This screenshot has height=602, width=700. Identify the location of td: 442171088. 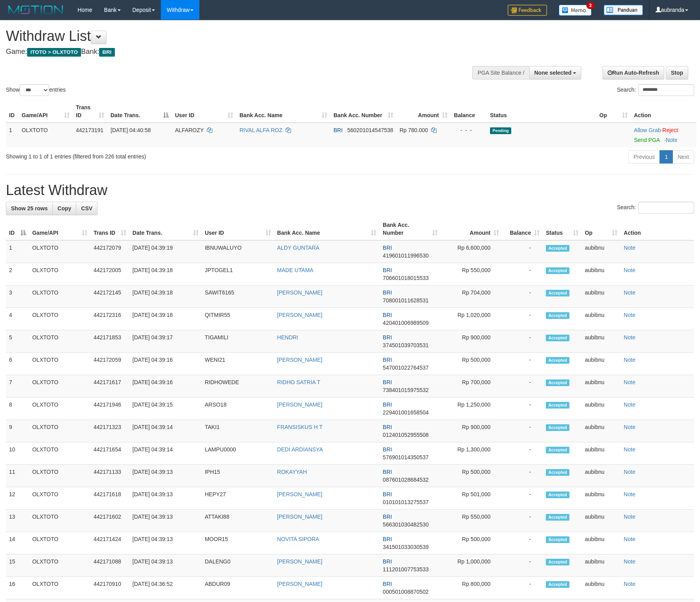
(110, 566).